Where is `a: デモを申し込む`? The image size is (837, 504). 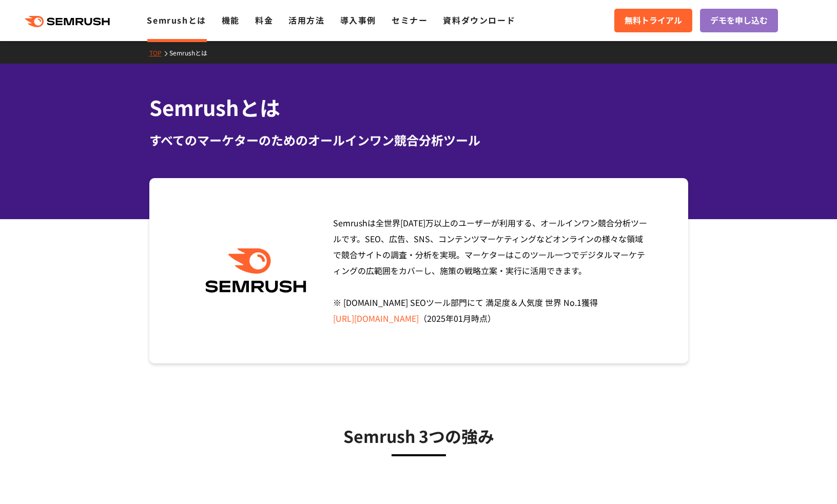 a: デモを申し込む is located at coordinates (739, 21).